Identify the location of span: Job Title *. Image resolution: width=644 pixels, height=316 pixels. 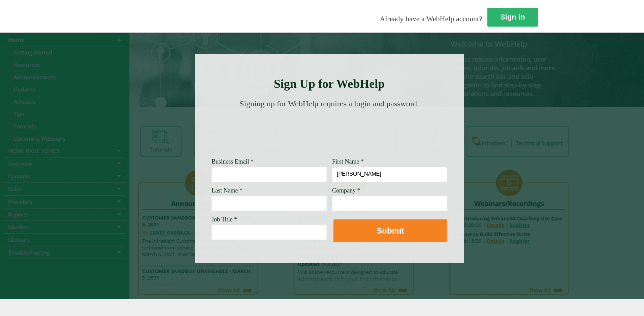
(224, 219).